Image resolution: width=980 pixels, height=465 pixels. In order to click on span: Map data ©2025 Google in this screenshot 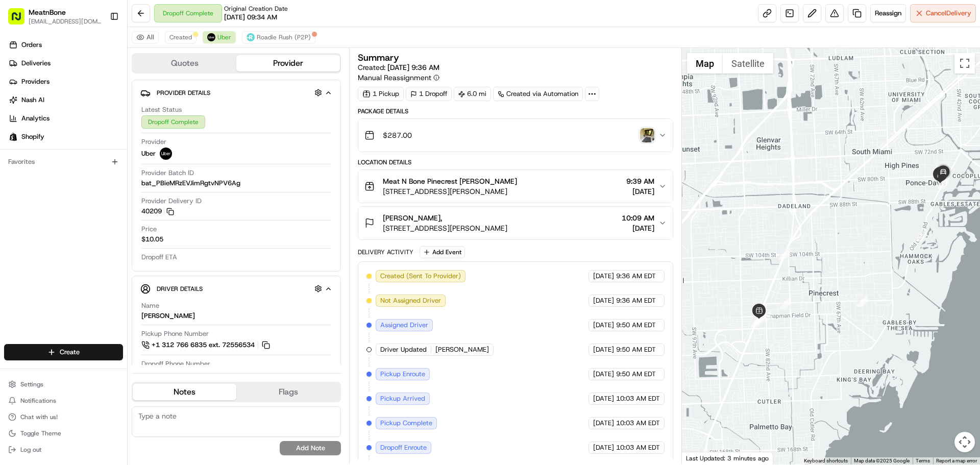, I will do `click(881, 460)`.